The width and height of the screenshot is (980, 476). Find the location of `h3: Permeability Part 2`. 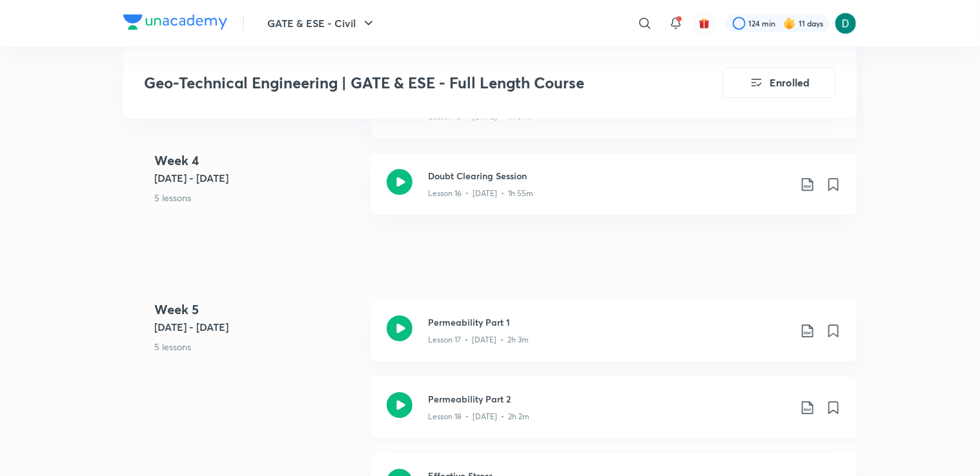

h3: Permeability Part 2 is located at coordinates (609, 398).